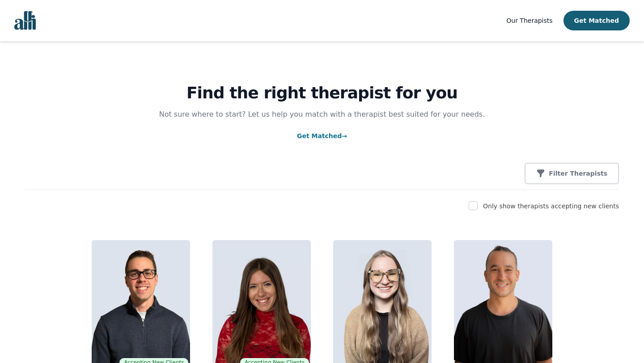 The width and height of the screenshot is (644, 363). Describe the element at coordinates (529, 21) in the screenshot. I see `a: Our Therapists` at that location.